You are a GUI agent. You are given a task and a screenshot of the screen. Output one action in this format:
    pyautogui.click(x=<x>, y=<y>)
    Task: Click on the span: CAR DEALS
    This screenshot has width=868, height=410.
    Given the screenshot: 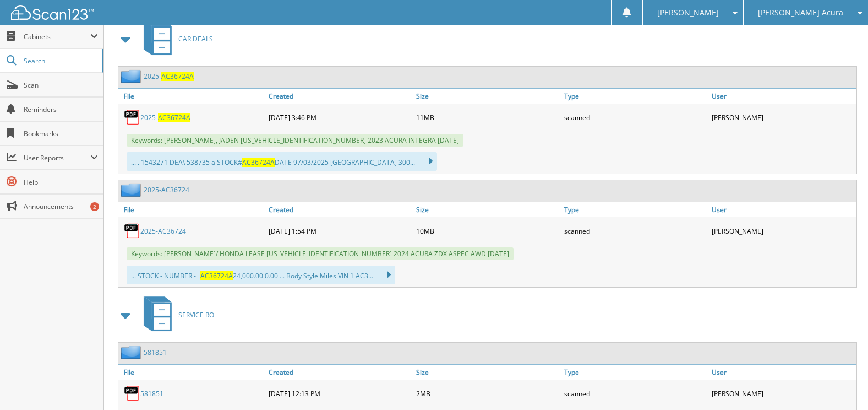 What is the action you would take?
    pyautogui.click(x=196, y=39)
    